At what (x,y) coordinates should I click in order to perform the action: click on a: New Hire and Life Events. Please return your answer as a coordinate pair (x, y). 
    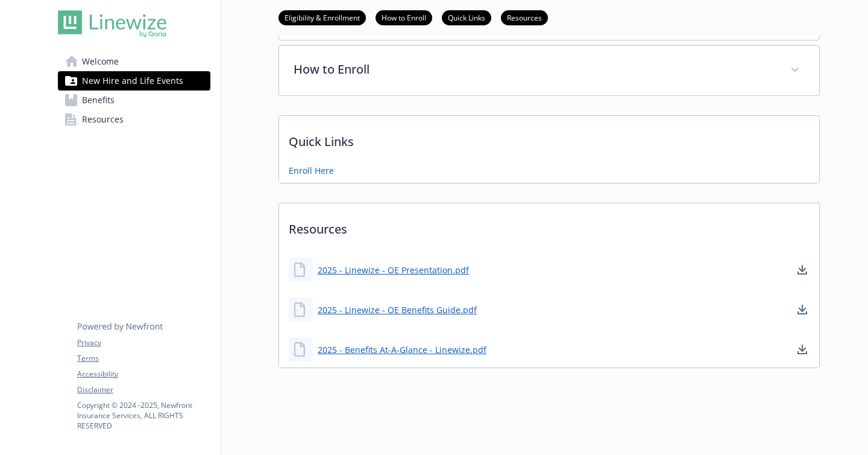
    Looking at the image, I should click on (133, 81).